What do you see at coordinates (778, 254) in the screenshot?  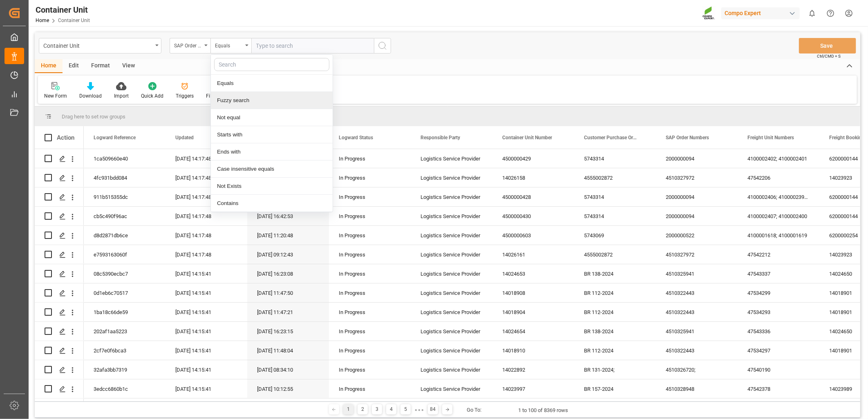 I see `div: 47542212` at bounding box center [778, 254].